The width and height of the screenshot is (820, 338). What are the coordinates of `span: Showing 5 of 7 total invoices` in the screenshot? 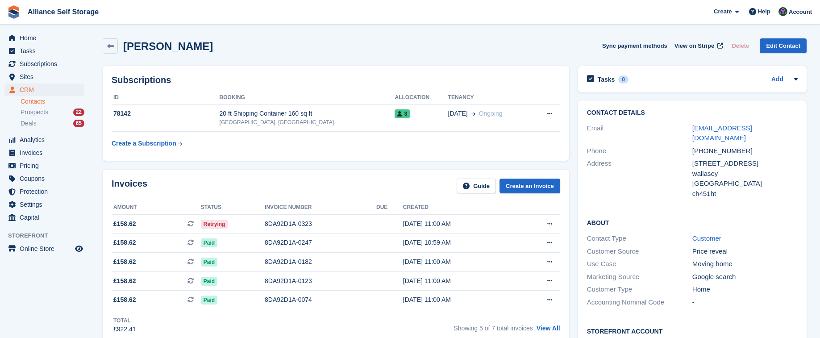 It's located at (493, 328).